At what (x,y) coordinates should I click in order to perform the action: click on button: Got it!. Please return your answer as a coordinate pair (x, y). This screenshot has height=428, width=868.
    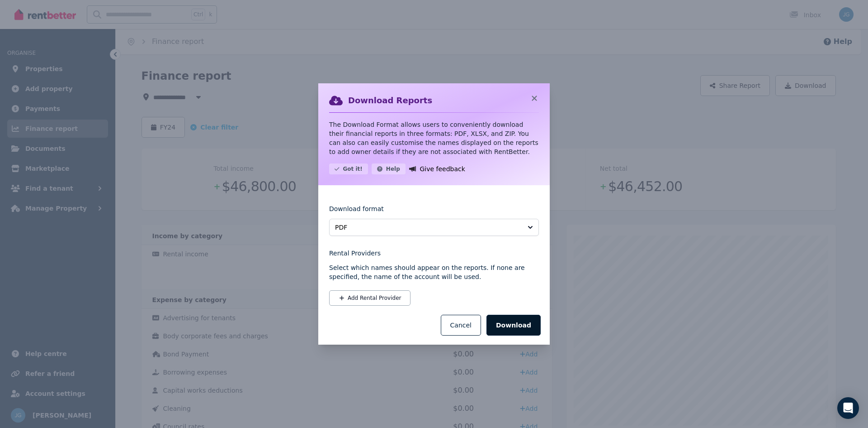
    Looking at the image, I should click on (348, 169).